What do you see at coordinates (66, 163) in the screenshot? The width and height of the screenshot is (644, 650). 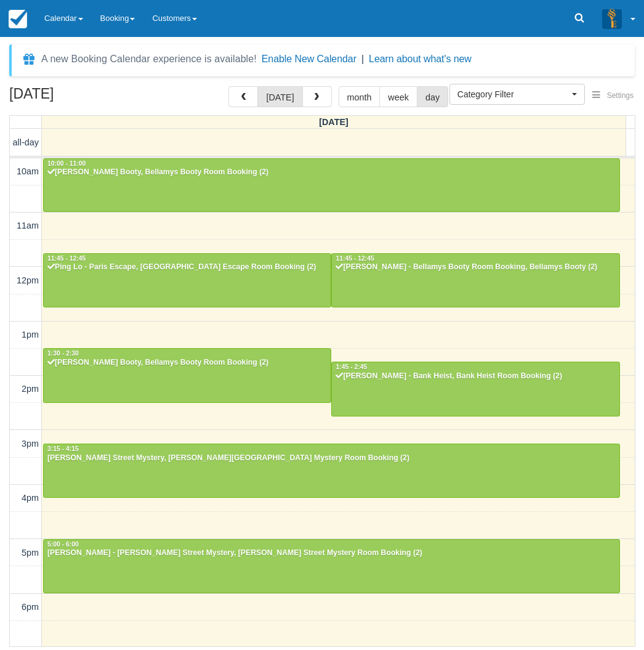 I see `span: 10:00 - 11:00` at bounding box center [66, 163].